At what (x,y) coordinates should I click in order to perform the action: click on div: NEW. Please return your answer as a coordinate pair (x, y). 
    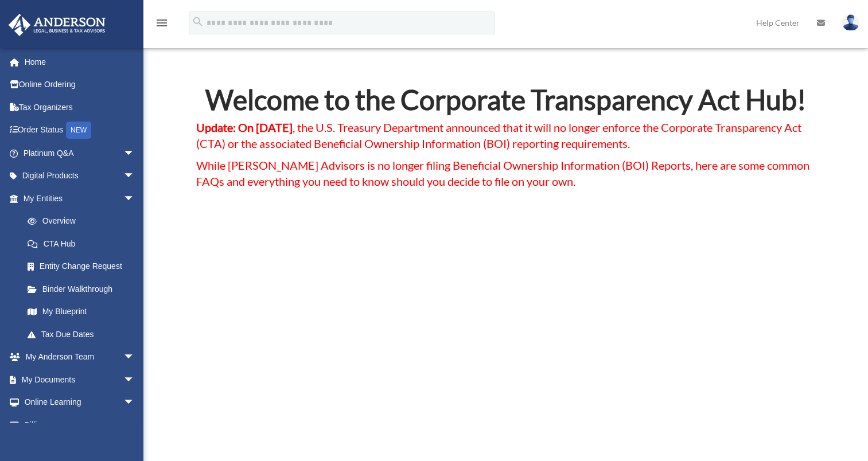
    Looking at the image, I should click on (79, 130).